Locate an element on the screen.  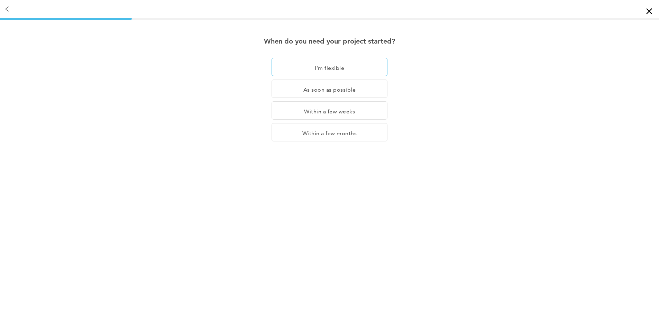
div: Within a few weeks is located at coordinates (329, 110).